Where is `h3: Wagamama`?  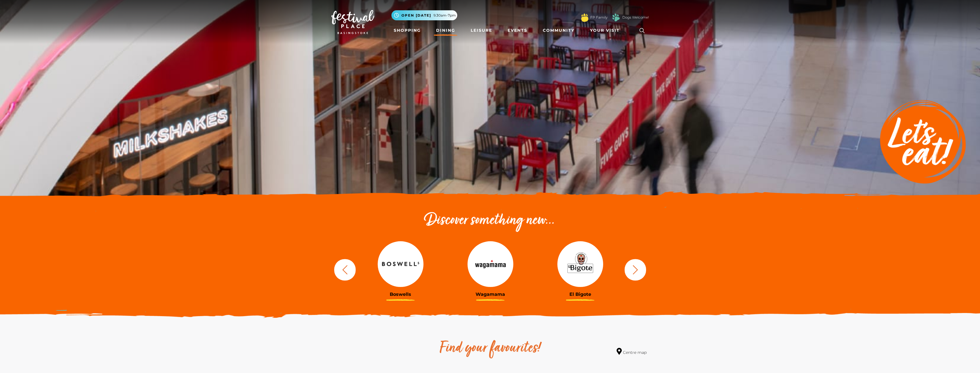 h3: Wagamama is located at coordinates (491, 294).